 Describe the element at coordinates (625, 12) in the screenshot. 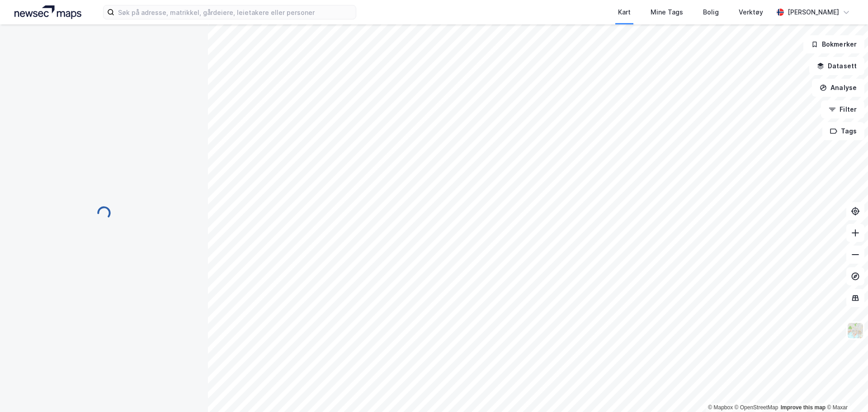

I see `div: Kart` at that location.